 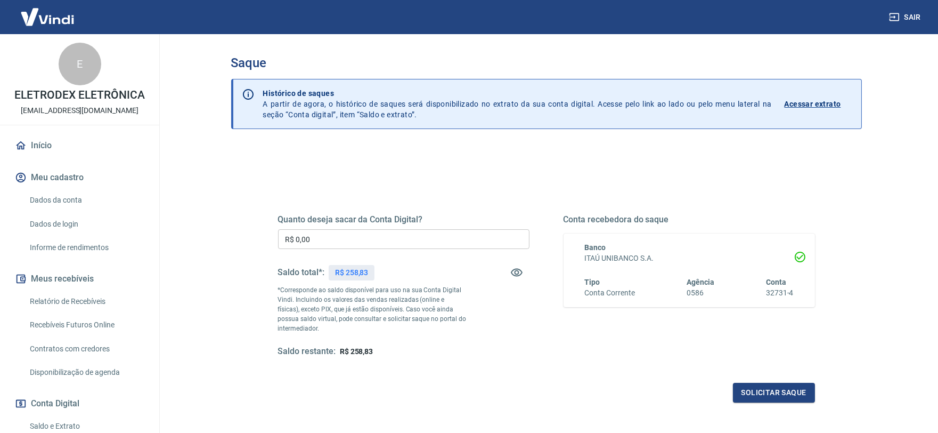 I want to click on p: Histórico de saques, so click(x=517, y=93).